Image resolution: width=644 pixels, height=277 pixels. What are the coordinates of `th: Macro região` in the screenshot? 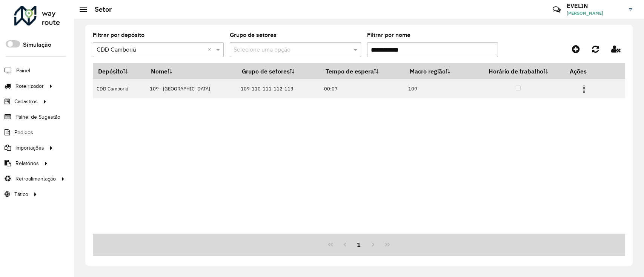 It's located at (438, 71).